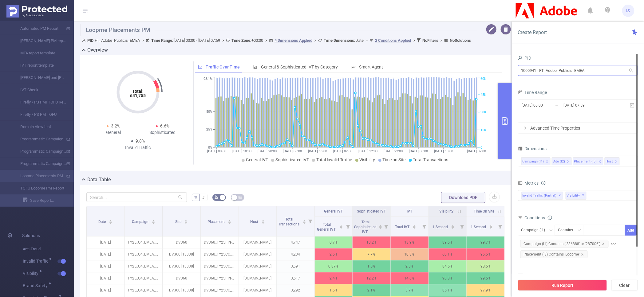 The image size is (644, 297). What do you see at coordinates (292, 160) in the screenshot?
I see `span: Sophisticated IVT` at bounding box center [292, 160].